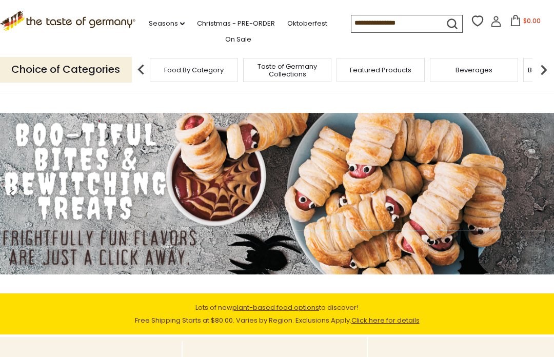 The height and width of the screenshot is (357, 554). Describe the element at coordinates (194, 70) in the screenshot. I see `a: Food By Category` at that location.